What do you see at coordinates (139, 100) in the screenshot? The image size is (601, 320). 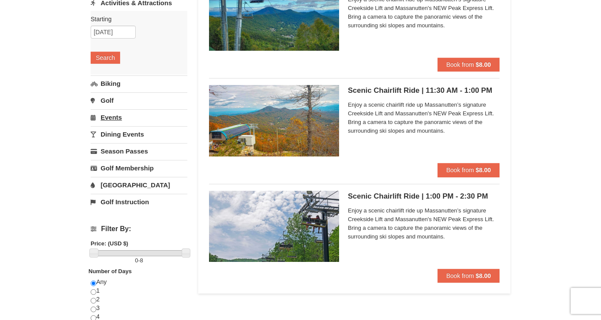 I see `a: Golf` at bounding box center [139, 100].